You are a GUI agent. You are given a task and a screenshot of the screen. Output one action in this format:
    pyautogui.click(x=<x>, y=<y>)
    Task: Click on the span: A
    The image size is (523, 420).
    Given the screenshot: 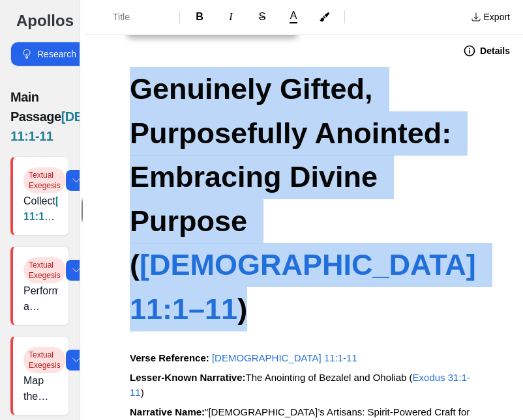 What is the action you would take?
    pyautogui.click(x=293, y=15)
    